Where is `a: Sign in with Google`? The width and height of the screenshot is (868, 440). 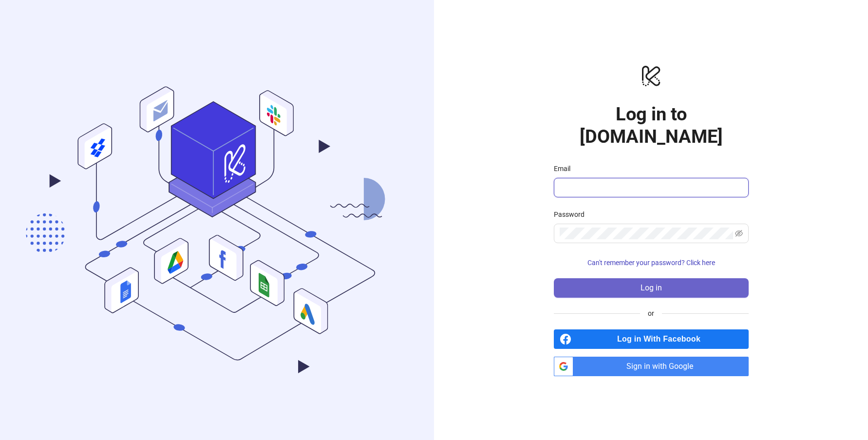 a: Sign in with Google is located at coordinates (651, 367).